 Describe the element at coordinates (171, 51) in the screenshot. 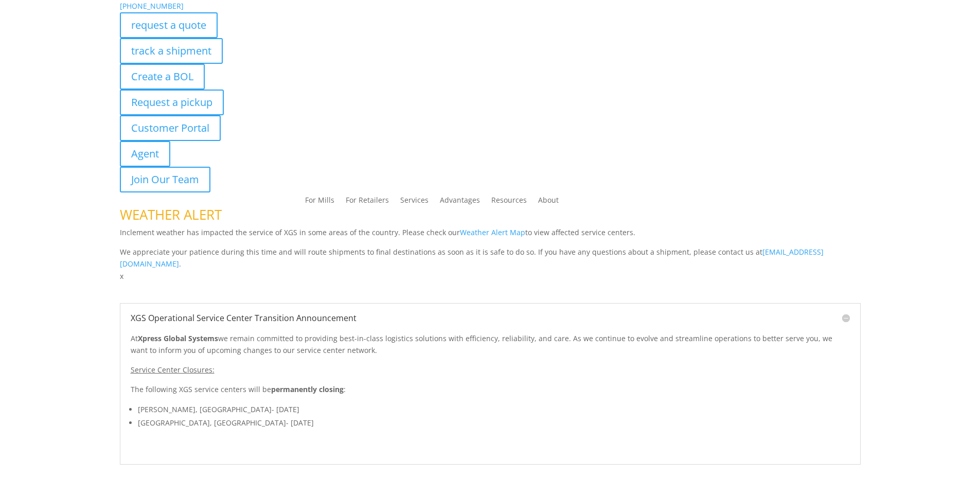

I see `a: track a shipment` at that location.